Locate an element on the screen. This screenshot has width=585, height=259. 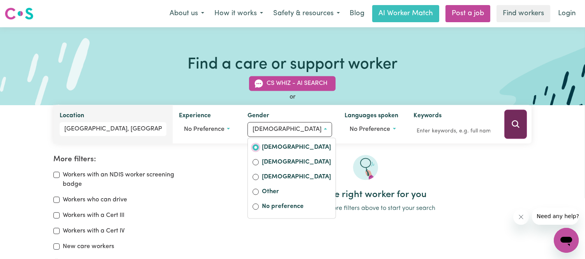
a: Post a job is located at coordinates (468, 14).